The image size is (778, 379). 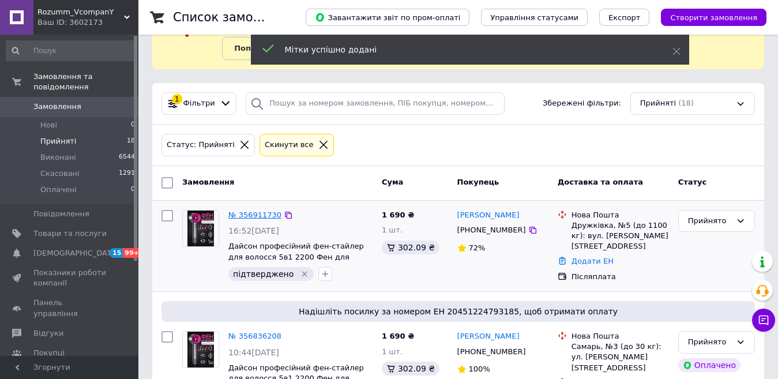 I want to click on div: Оплачено, so click(x=710, y=365).